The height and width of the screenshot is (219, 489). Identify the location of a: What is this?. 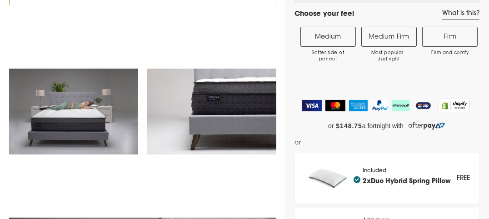
(461, 15).